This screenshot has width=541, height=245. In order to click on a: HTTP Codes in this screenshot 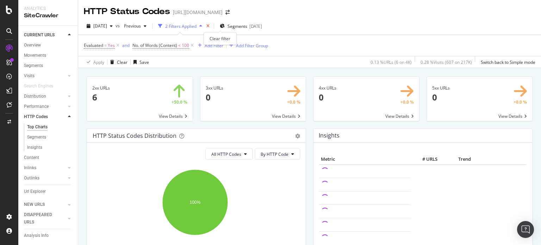, I will do `click(45, 117)`.